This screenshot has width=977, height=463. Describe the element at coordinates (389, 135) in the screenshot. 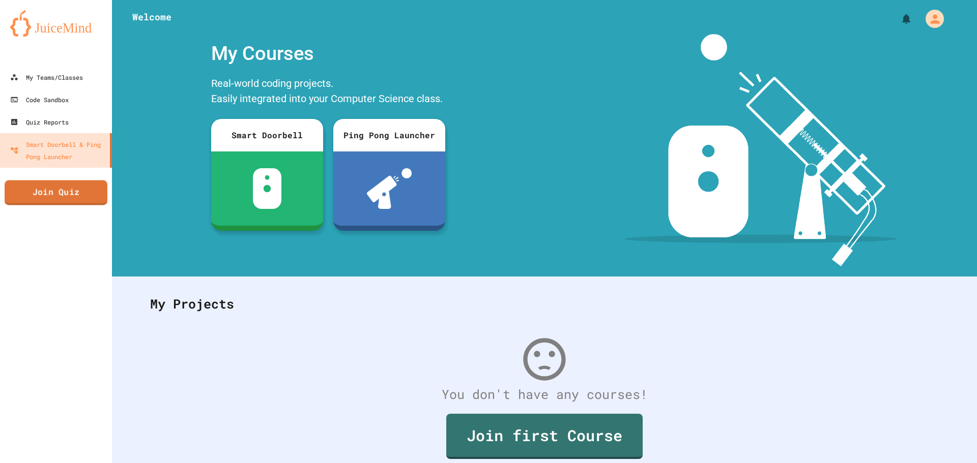

I see `div: Ping Pong Launcher` at that location.